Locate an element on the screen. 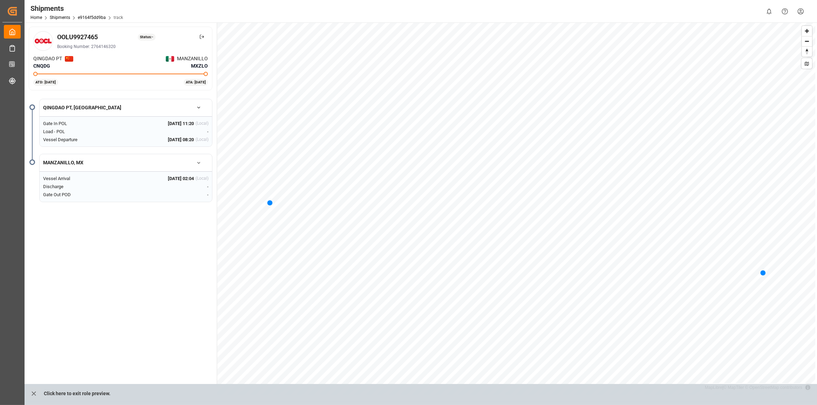 This screenshot has width=817, height=405. div: Status: - is located at coordinates (146, 37).